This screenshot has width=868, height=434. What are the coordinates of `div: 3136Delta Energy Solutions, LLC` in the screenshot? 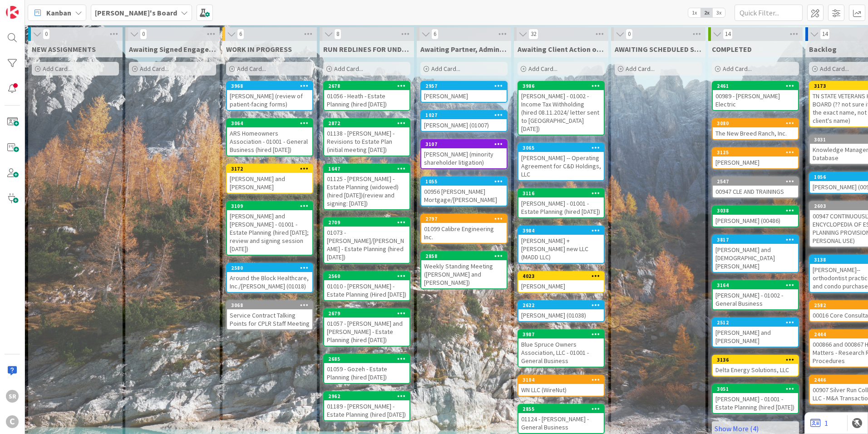 It's located at (755, 365).